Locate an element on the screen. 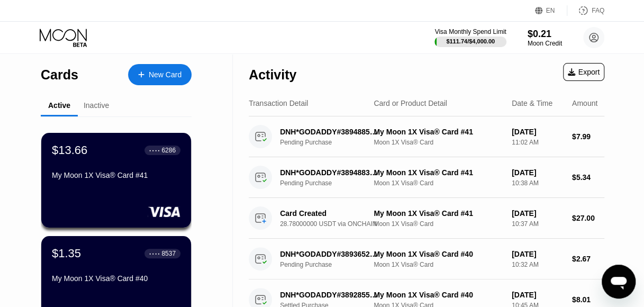  div: Active is located at coordinates (59, 106).